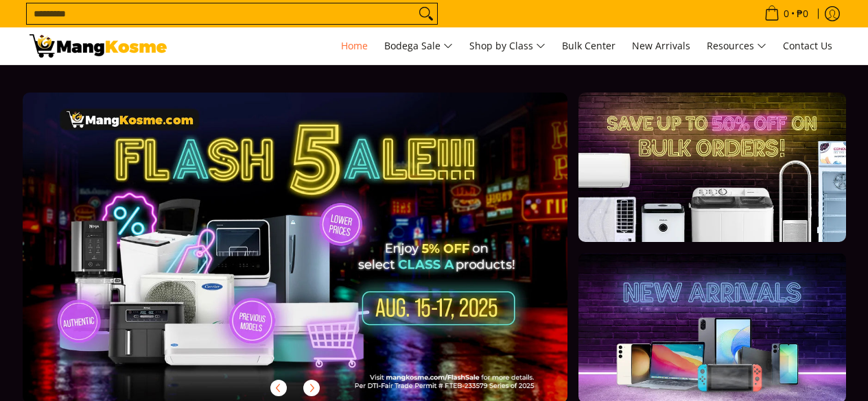 This screenshot has height=401, width=868. What do you see at coordinates (661, 46) in the screenshot?
I see `span: New Arrivals` at bounding box center [661, 46].